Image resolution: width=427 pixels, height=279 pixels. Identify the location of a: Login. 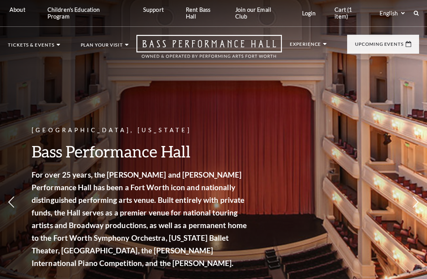
(309, 13).